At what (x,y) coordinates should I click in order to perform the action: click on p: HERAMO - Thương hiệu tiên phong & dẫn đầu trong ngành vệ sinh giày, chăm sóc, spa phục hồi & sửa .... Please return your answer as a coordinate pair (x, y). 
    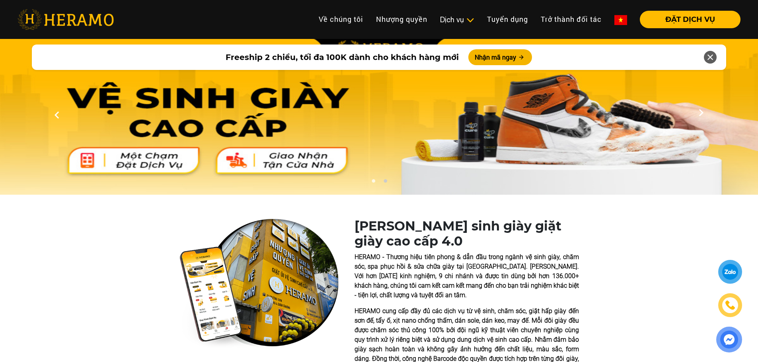
    Looking at the image, I should click on (467, 276).